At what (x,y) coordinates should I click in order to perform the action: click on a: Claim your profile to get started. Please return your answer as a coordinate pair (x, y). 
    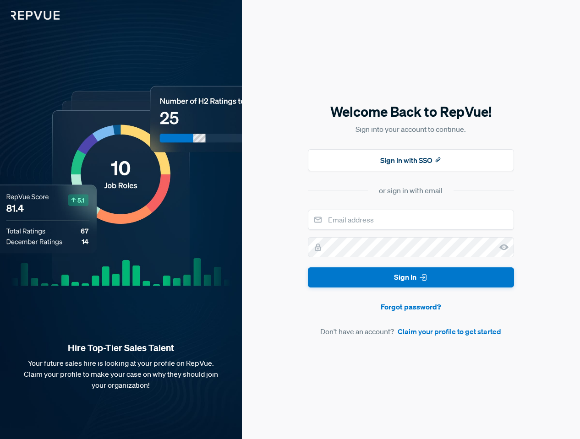
    Looking at the image, I should click on (449, 332).